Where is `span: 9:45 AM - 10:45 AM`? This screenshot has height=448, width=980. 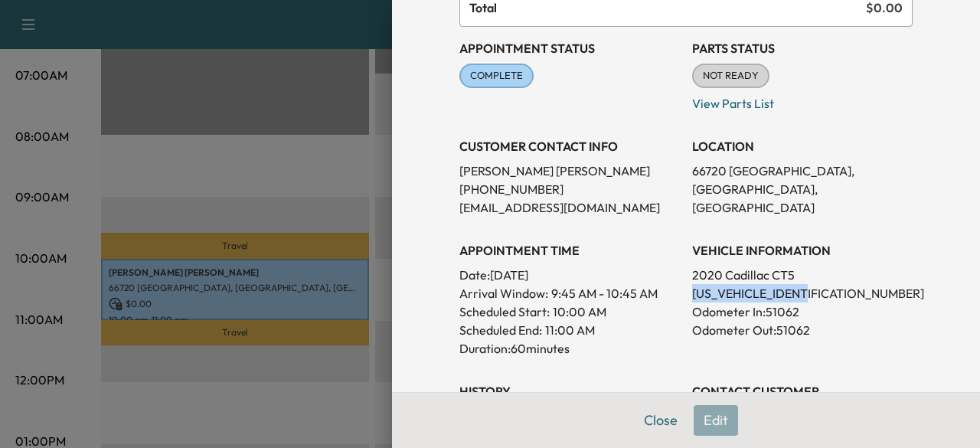 span: 9:45 AM - 10:45 AM is located at coordinates (604, 293).